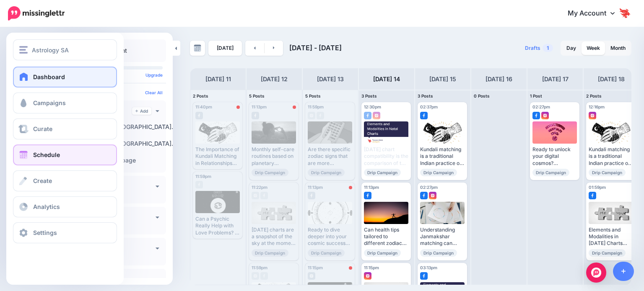  What do you see at coordinates (65, 181) in the screenshot?
I see `a: Create` at bounding box center [65, 181].